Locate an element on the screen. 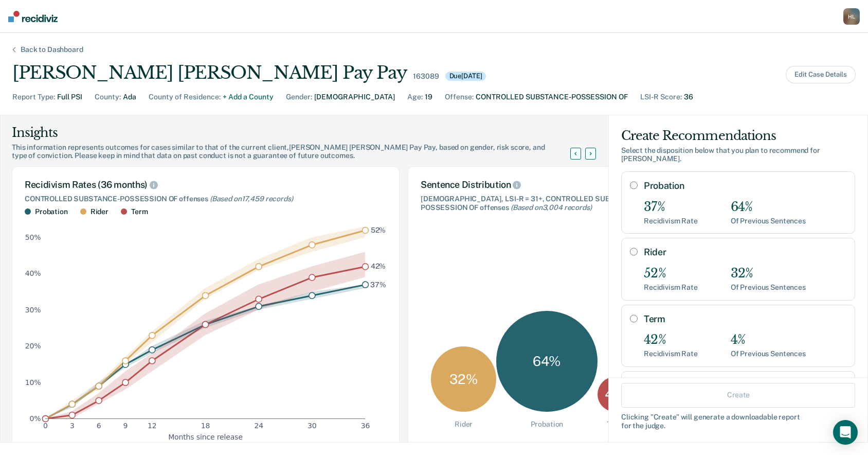  text: 12 is located at coordinates (152, 425).